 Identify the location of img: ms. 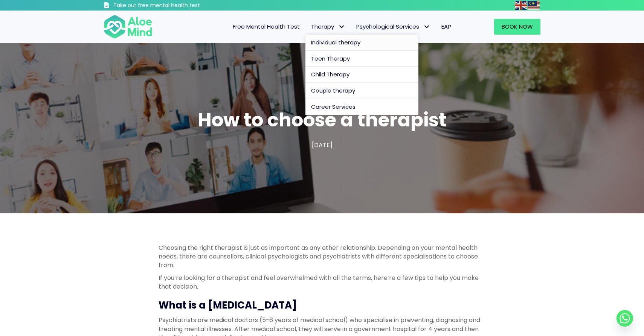
(534, 5).